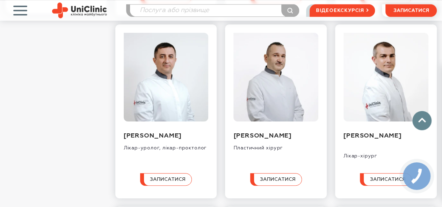  Describe the element at coordinates (276, 77) in the screenshot. I see `a: Лифенко Василь Васильович` at that location.